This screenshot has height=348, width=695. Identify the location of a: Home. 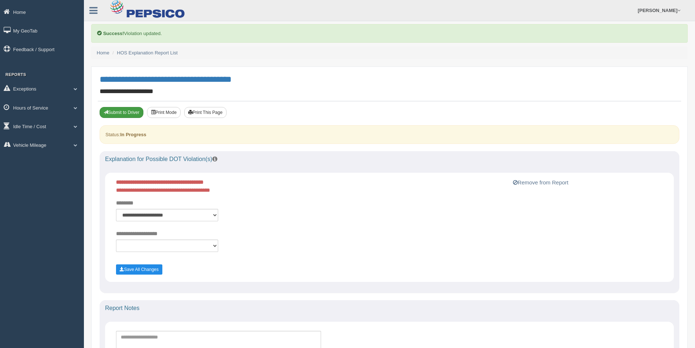
(103, 53).